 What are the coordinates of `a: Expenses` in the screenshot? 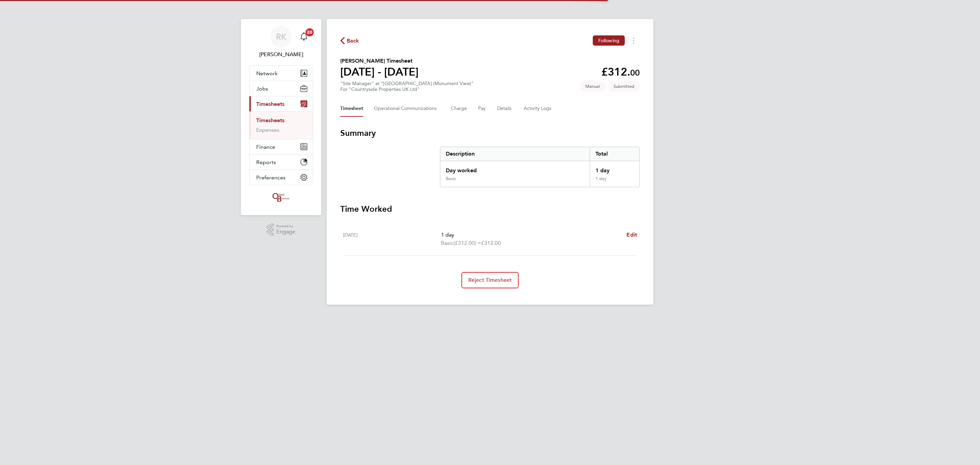 It's located at (268, 130).